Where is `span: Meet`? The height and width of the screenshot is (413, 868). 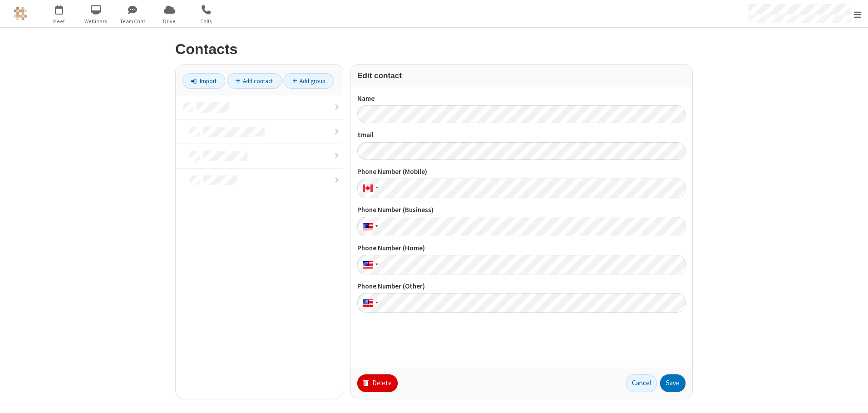 span: Meet is located at coordinates (59, 21).